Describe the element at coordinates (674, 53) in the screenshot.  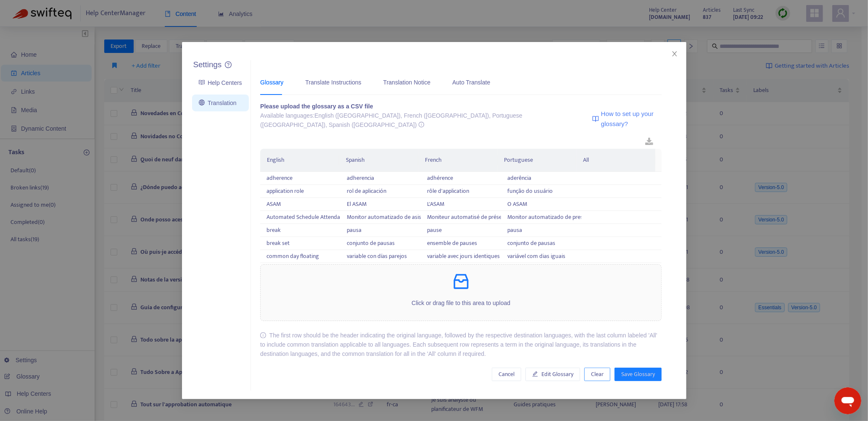
I see `button: Close` at that location.